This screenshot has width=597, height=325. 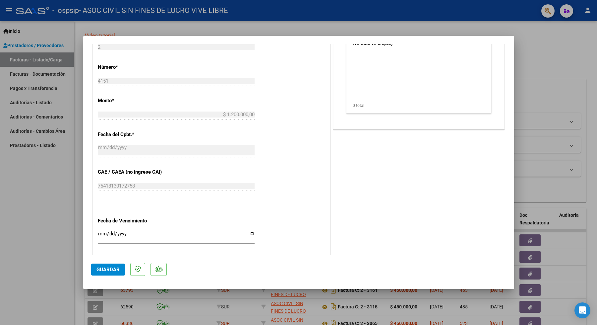 What do you see at coordinates (132, 220) in the screenshot?
I see `p: Fecha de Vencimiento` at bounding box center [132, 220].